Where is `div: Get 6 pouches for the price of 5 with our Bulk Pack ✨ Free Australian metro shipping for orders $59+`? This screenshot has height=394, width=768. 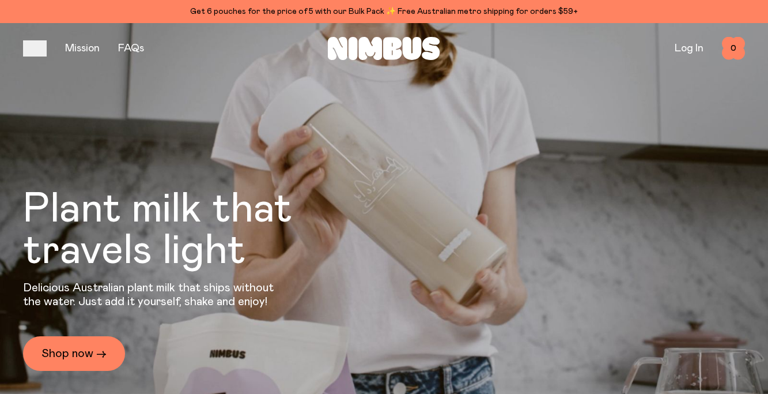
div: Get 6 pouches for the price of 5 with our Bulk Pack ✨ Free Australian metro shipping for orders $59+ is located at coordinates (384, 12).